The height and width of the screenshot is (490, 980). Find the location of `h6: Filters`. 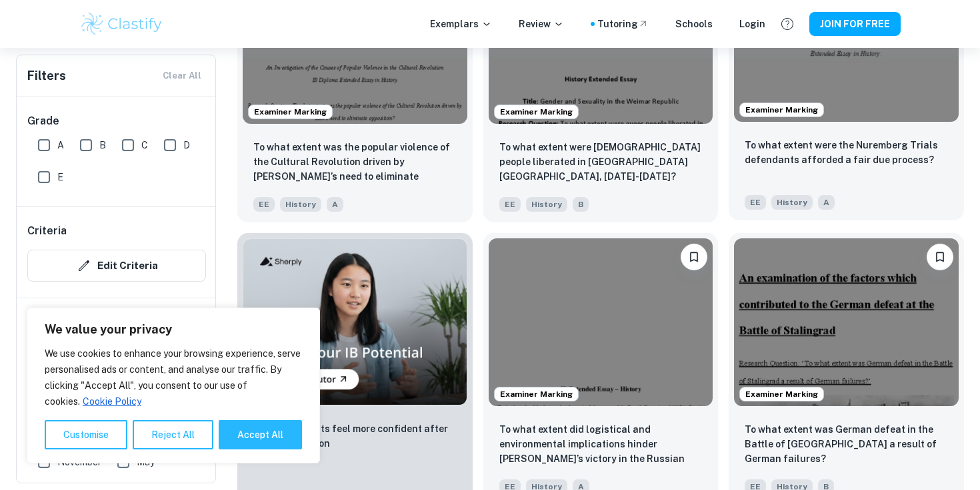

h6: Filters is located at coordinates (46, 76).